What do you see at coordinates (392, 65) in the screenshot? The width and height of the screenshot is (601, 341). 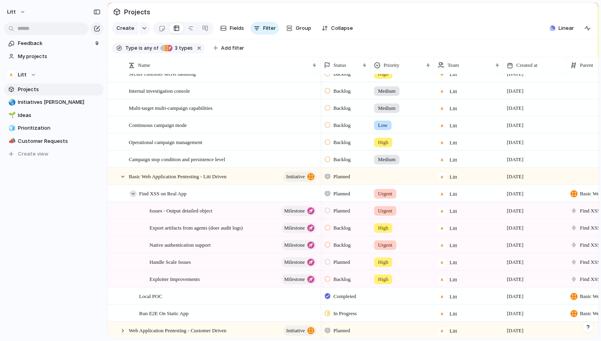 I see `span: Priority` at bounding box center [392, 65].